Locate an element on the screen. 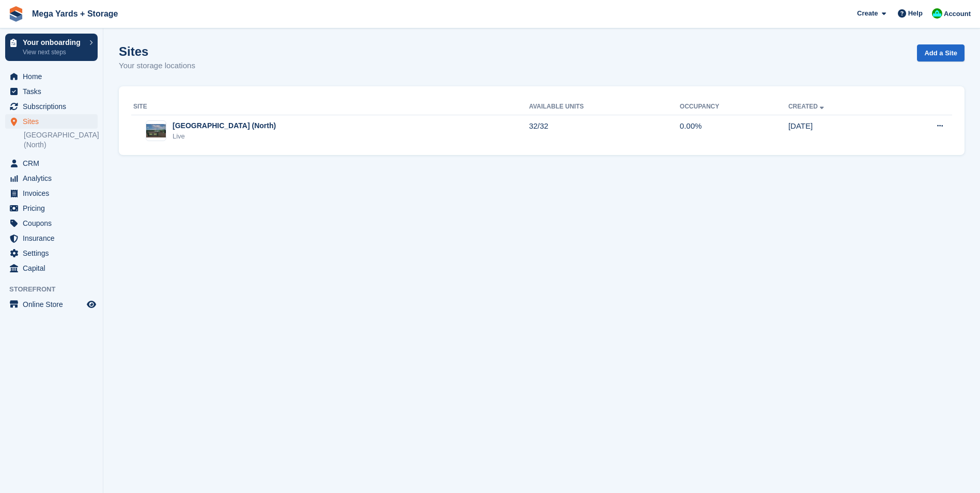 This screenshot has height=493, width=980. td: 0.00% is located at coordinates (734, 131).